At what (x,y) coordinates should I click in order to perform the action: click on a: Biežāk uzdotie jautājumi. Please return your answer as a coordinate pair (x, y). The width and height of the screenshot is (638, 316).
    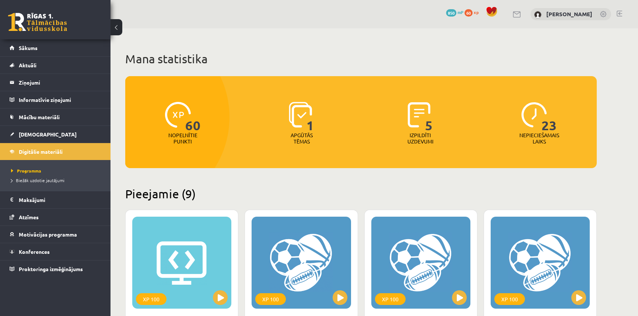
    Looking at the image, I should click on (57, 180).